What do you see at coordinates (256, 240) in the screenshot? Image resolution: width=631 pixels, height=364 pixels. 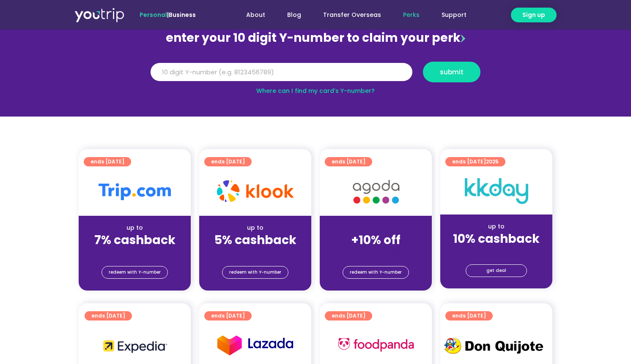 I see `strong: 5% cashback` at bounding box center [256, 240].